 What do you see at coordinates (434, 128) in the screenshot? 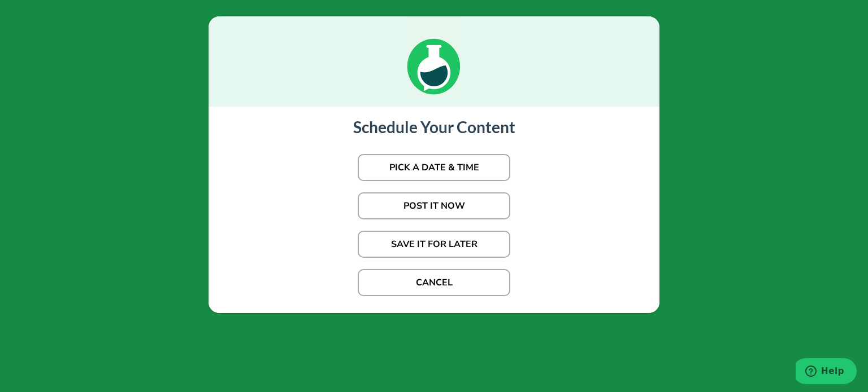
I see `h3: Schedule Your Content` at bounding box center [434, 128].